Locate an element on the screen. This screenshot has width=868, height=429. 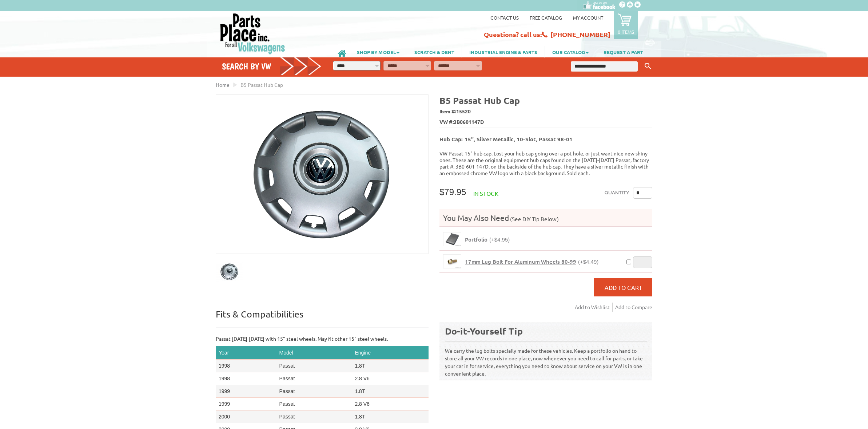
th: Engine is located at coordinates (390, 353).